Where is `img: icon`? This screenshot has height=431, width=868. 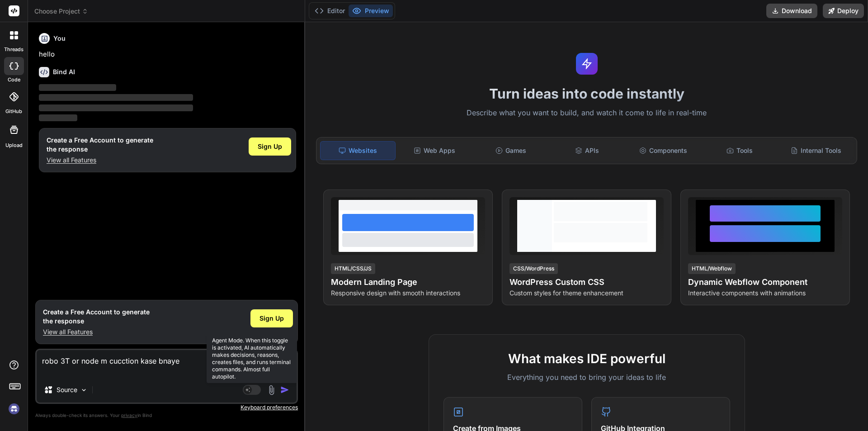 img: icon is located at coordinates (285, 390).